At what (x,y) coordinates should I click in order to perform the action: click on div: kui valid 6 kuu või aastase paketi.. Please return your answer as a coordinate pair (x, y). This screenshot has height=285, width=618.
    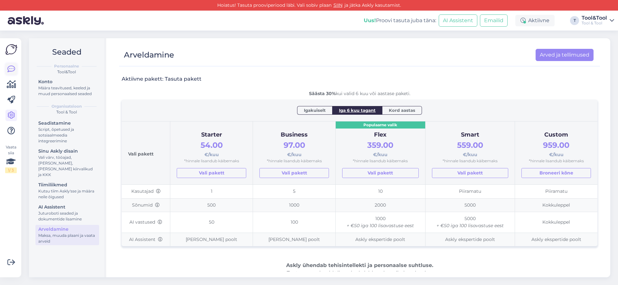
    Looking at the image, I should click on (359, 94).